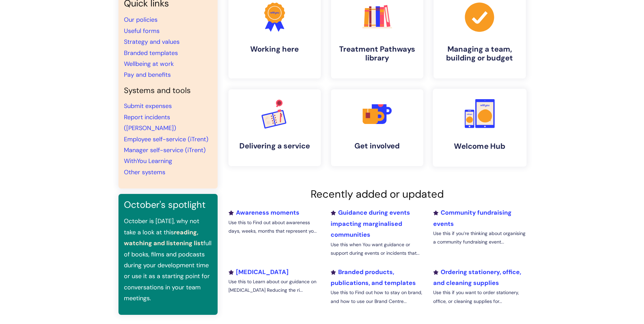 Image resolution: width=644 pixels, height=324 pixels. What do you see at coordinates (166, 139) in the screenshot?
I see `a: Employee self-service (iTrent)` at bounding box center [166, 139].